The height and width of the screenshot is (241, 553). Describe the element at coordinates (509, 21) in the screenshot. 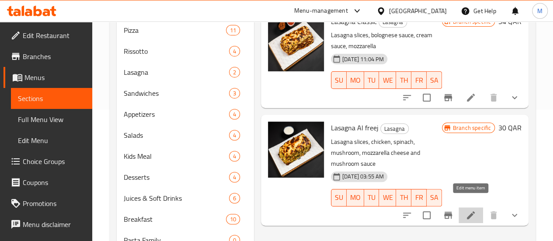

I see `h6: 34 QAR` at that location.